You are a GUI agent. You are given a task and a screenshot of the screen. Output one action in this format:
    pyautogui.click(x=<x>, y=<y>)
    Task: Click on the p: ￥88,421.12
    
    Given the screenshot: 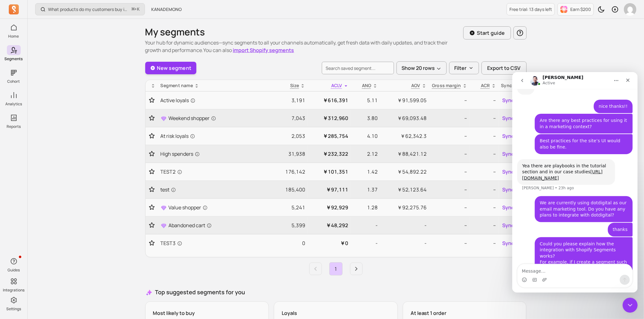 What is the action you would take?
    pyautogui.click(x=405, y=154)
    